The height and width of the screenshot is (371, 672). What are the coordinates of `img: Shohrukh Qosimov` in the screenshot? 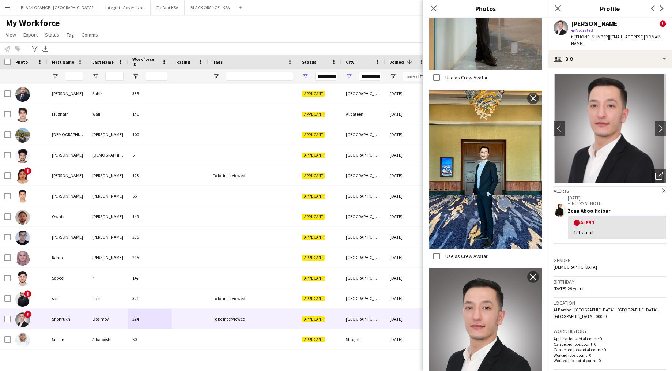 It's located at (23, 320).